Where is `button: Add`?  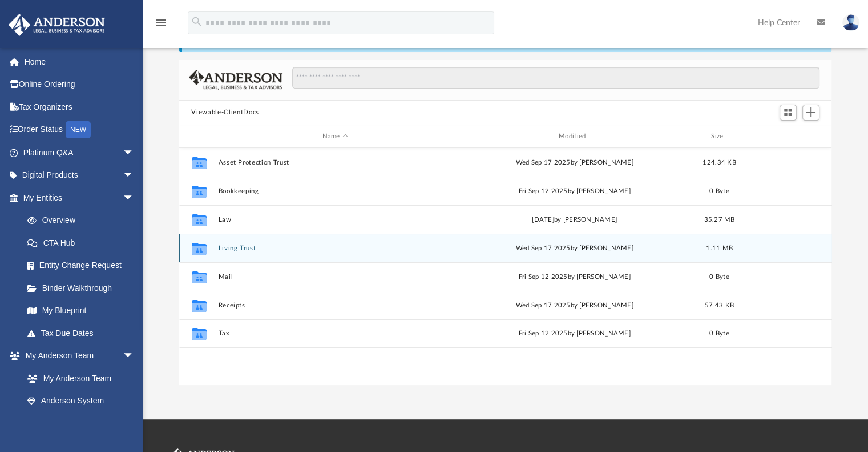 button: Add is located at coordinates (811, 112).